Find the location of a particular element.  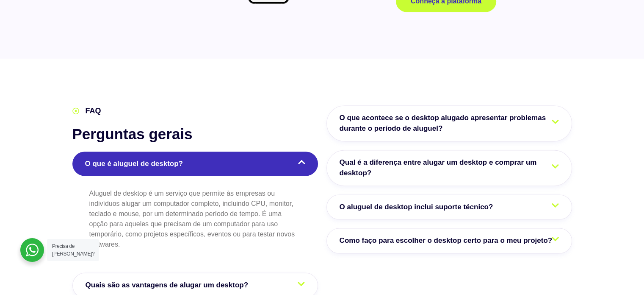

span: O aluguel de desktop inclui suporte técnico? is located at coordinates (418, 207).